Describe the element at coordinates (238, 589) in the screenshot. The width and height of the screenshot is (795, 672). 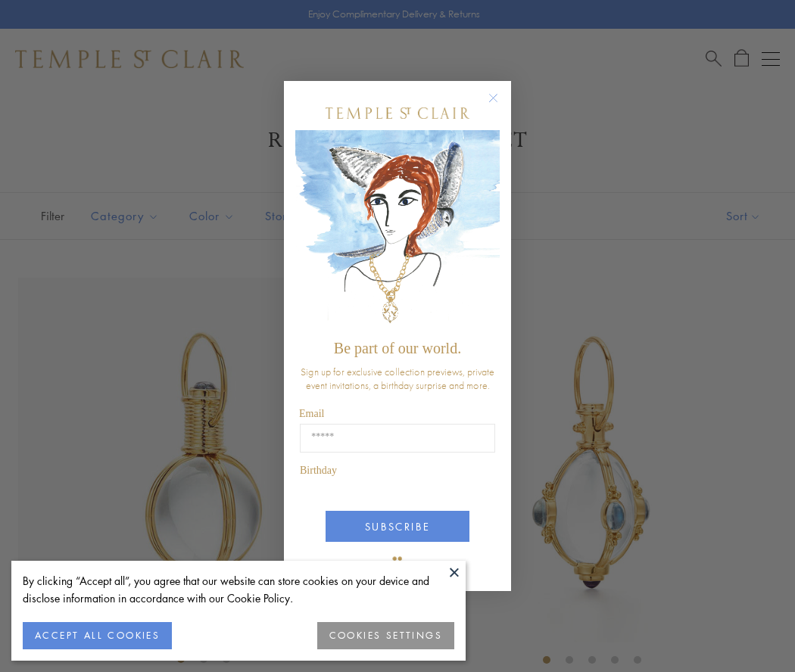
I see `div: By clicking “Accept all”, you agree that our website can store cookies on your device and disclos...` at that location.